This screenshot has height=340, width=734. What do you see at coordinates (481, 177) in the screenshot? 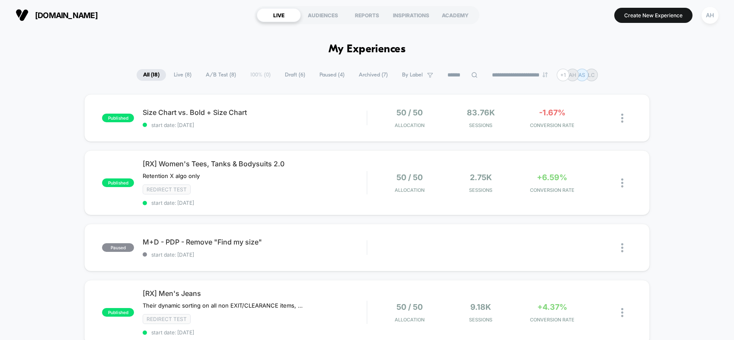
I see `span: 2.75k` at bounding box center [481, 177].